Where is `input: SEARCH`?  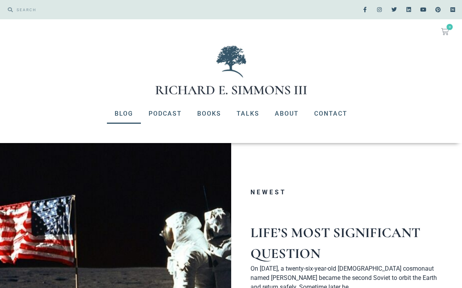 input: SEARCH is located at coordinates (120, 10).